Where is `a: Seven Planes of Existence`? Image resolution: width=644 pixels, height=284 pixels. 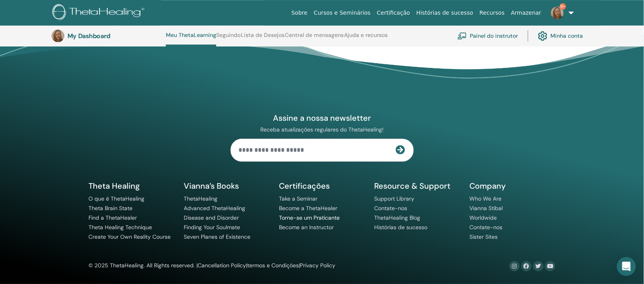 a: Seven Planes of Existence is located at coordinates (218, 236).